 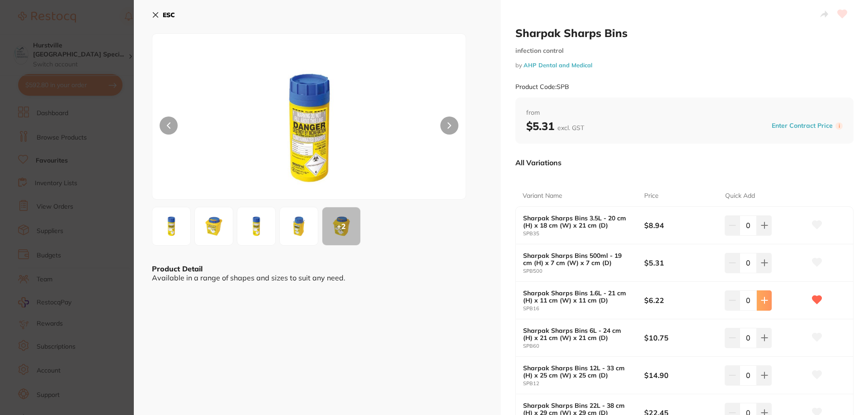 What do you see at coordinates (341, 226) in the screenshot?
I see `button: +2` at bounding box center [341, 226].